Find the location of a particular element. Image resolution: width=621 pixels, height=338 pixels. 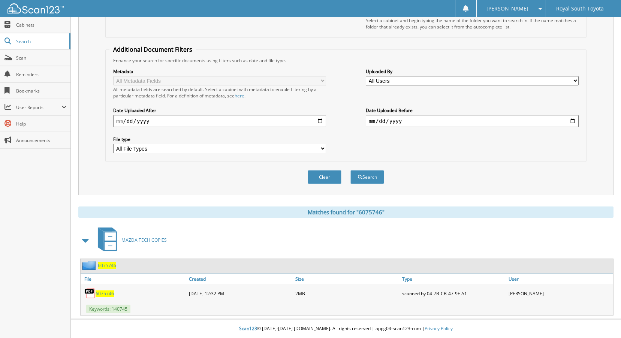

button: Clear is located at coordinates (324, 177).